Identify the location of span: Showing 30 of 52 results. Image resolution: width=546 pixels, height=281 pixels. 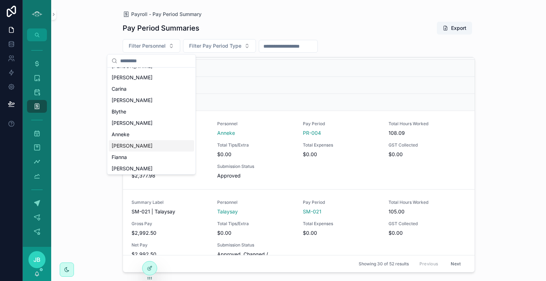
(383, 264).